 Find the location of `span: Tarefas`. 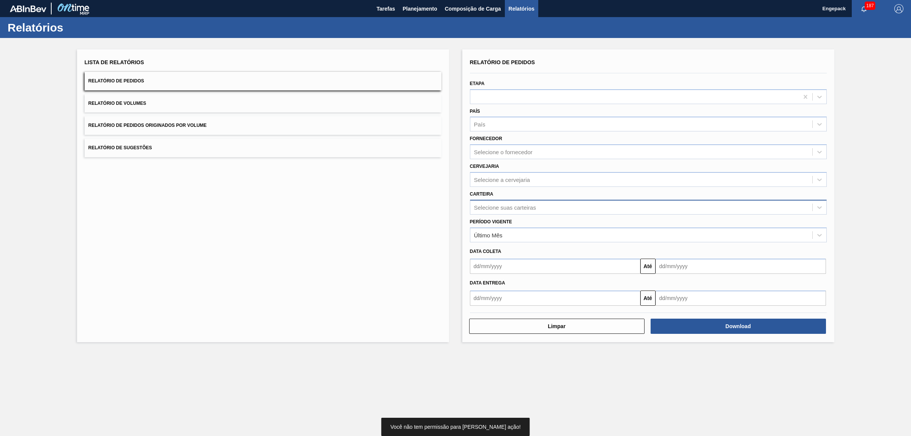

span: Tarefas is located at coordinates (386, 9).